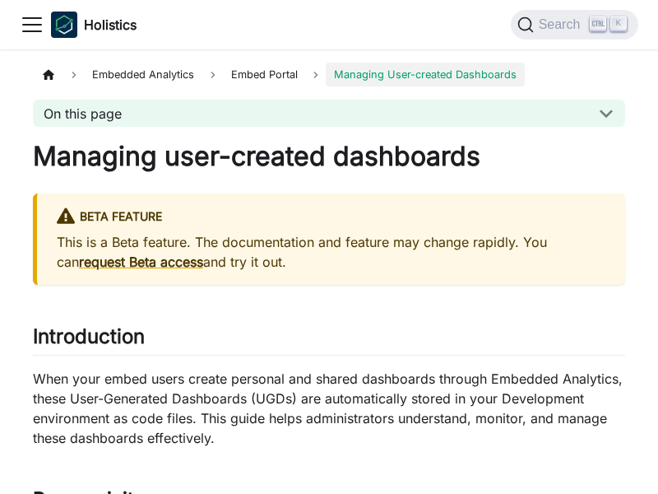 The width and height of the screenshot is (658, 494). Describe the element at coordinates (64, 25) in the screenshot. I see `img: Holistics` at that location.